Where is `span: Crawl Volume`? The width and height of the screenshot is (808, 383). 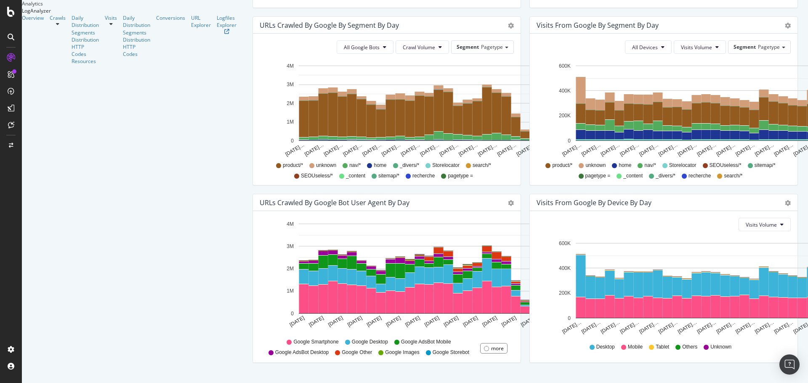
span: Crawl Volume is located at coordinates (419, 47).